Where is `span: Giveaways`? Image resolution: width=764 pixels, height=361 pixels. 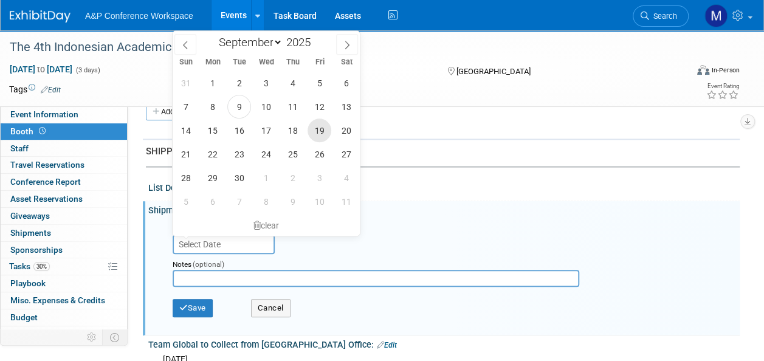 span: Giveaways is located at coordinates (30, 216).